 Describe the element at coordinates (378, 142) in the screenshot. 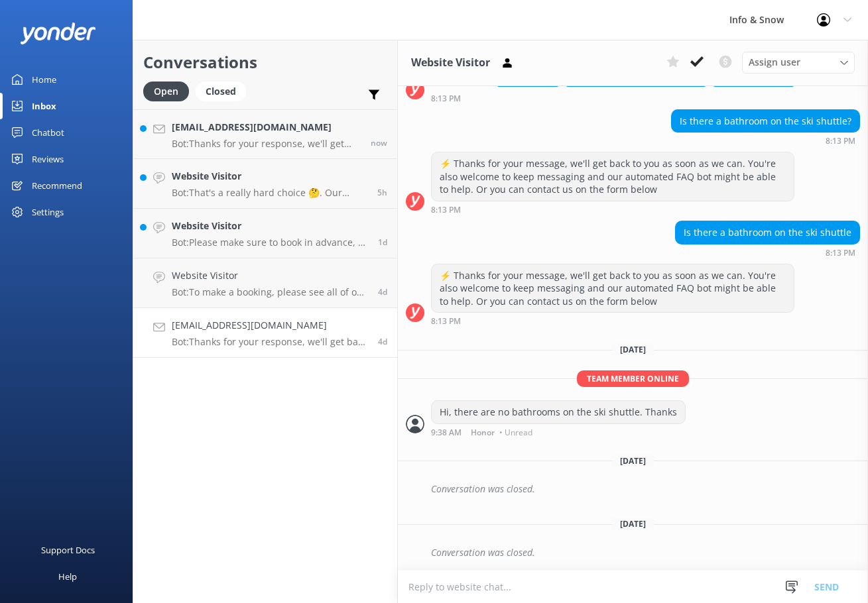

I see `span: Sep 24 2025 03:15pm (UTC +12:00) Pacific/Auckland` at that location.